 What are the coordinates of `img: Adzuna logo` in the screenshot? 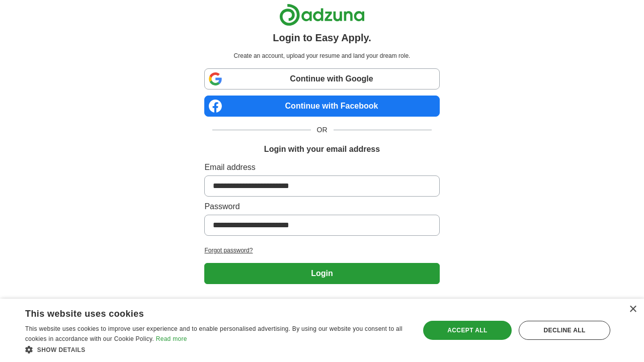 It's located at (322, 15).